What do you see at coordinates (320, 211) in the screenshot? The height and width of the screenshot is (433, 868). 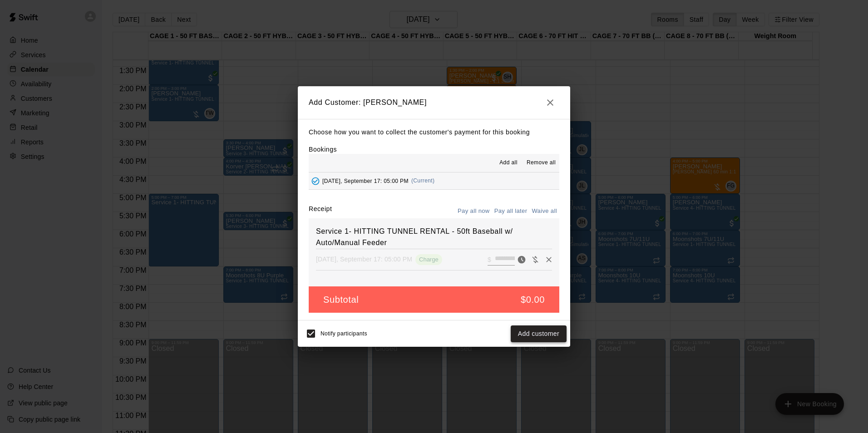 I see `label: Receipt` at bounding box center [320, 211].